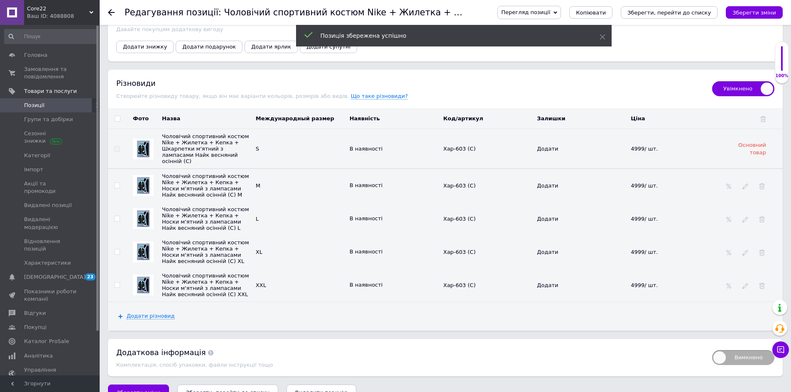 The image size is (791, 392). What do you see at coordinates (47, 263) in the screenshot?
I see `span: Характеристики` at bounding box center [47, 263].